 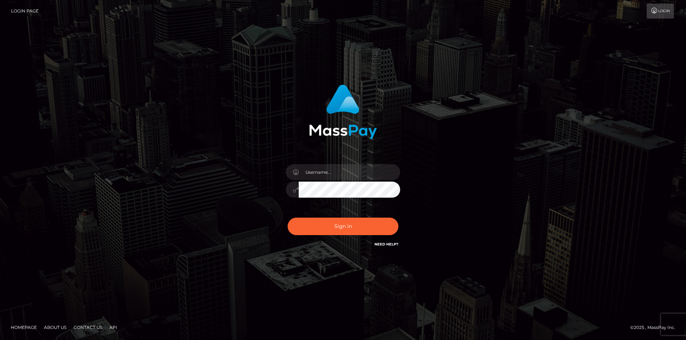 I want to click on a: Need Help?, so click(x=386, y=244).